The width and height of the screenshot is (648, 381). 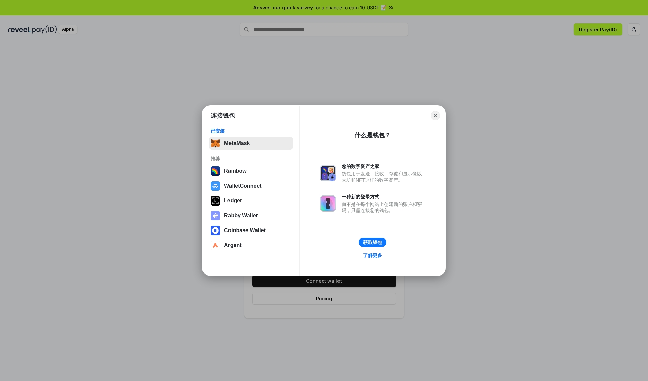 What do you see at coordinates (251, 231) in the screenshot?
I see `button: Coinbase Wallet` at bounding box center [251, 231].